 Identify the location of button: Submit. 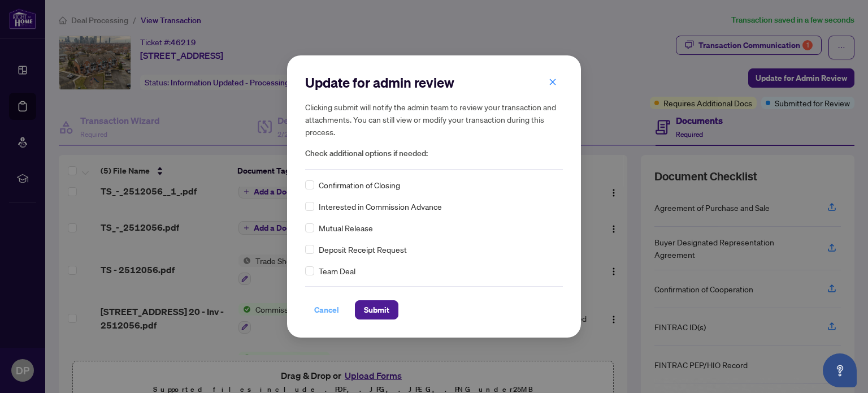
(377, 310).